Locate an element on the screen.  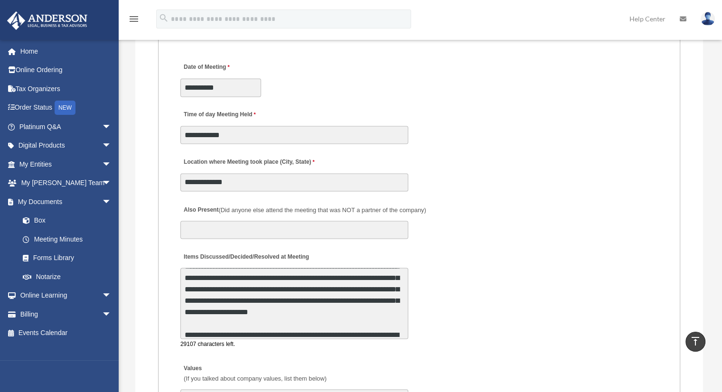
label: Values is located at coordinates (254, 373).